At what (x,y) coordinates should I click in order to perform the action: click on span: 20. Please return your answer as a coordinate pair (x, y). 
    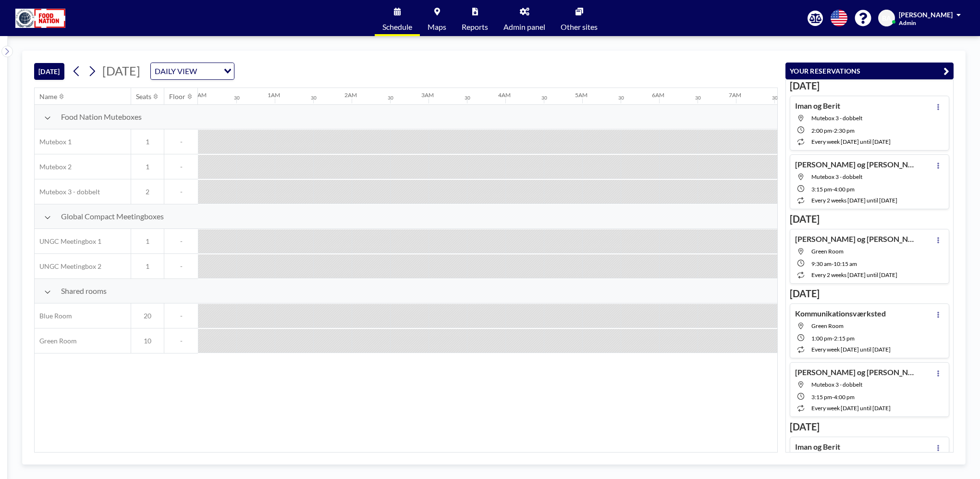
    Looking at the image, I should click on (148, 316).